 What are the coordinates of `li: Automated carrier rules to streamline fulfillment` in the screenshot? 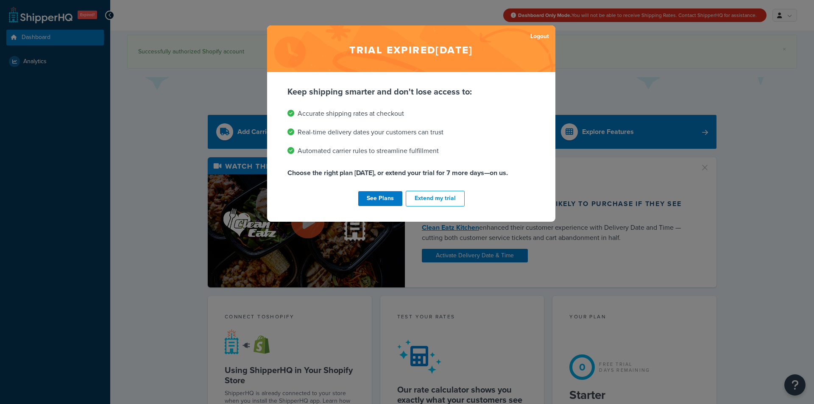 It's located at (411, 151).